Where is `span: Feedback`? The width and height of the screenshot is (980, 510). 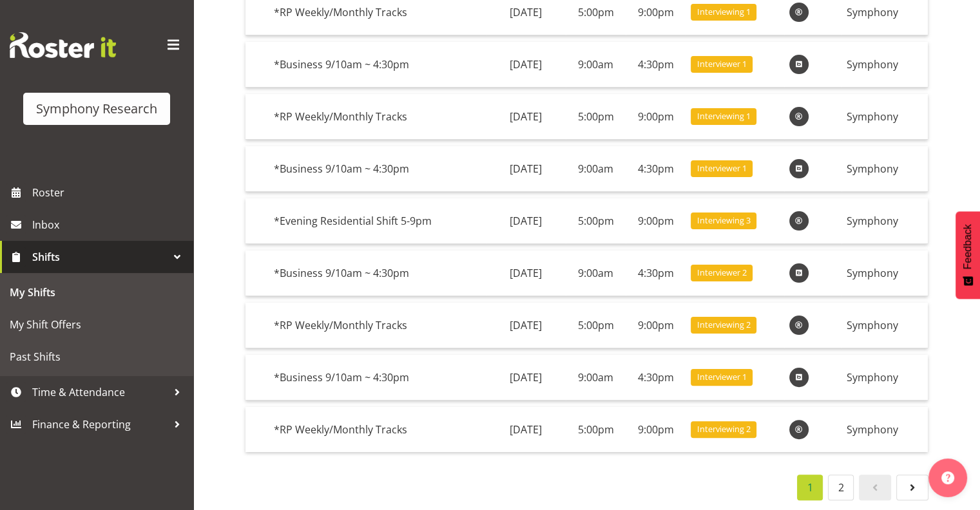
span: Feedback is located at coordinates (968, 247).